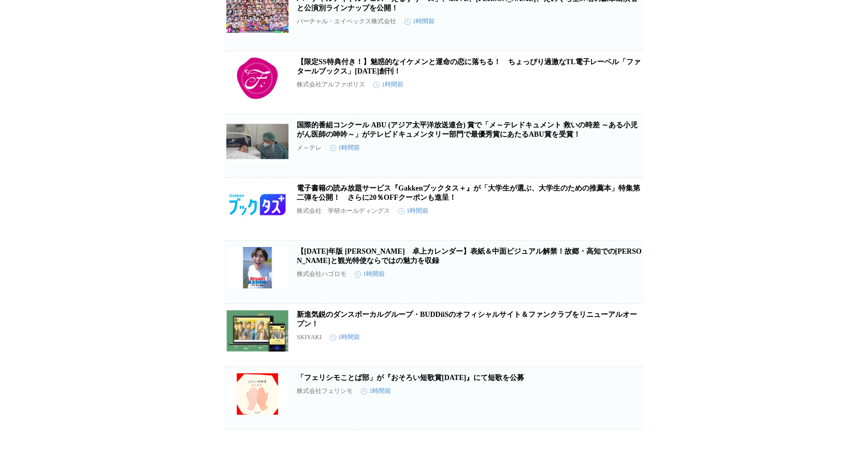  Describe the element at coordinates (468, 192) in the screenshot. I see `a: 電子書籍の読み放題サービス『Gakkenブックタス＋』が「大学生が選ぶ、大学生のための推薦本」特集第二弾を公開！ さらに20％OFFクーポンも進呈！` at that location.